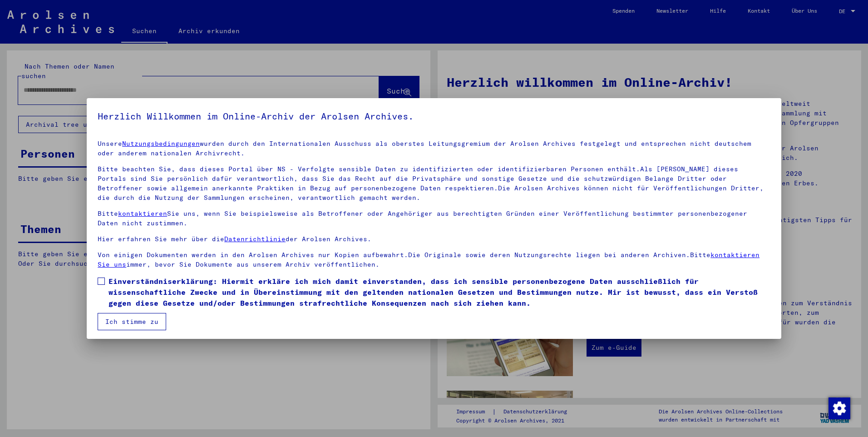 The height and width of the screenshot is (437, 868). Describe the element at coordinates (161, 143) in the screenshot. I see `a: Nutzungsbedingungen` at that location.